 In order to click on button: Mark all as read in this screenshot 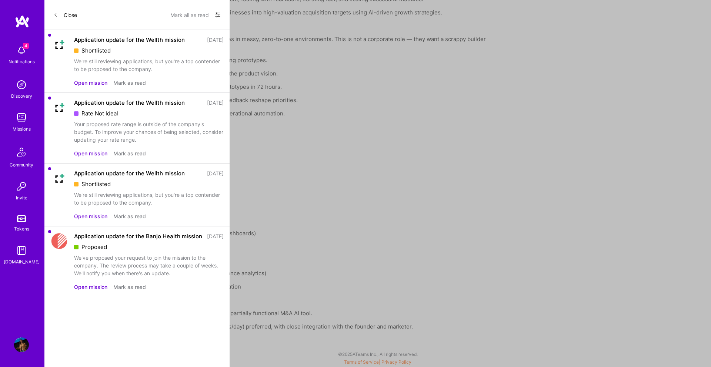, I will do `click(190, 15)`.